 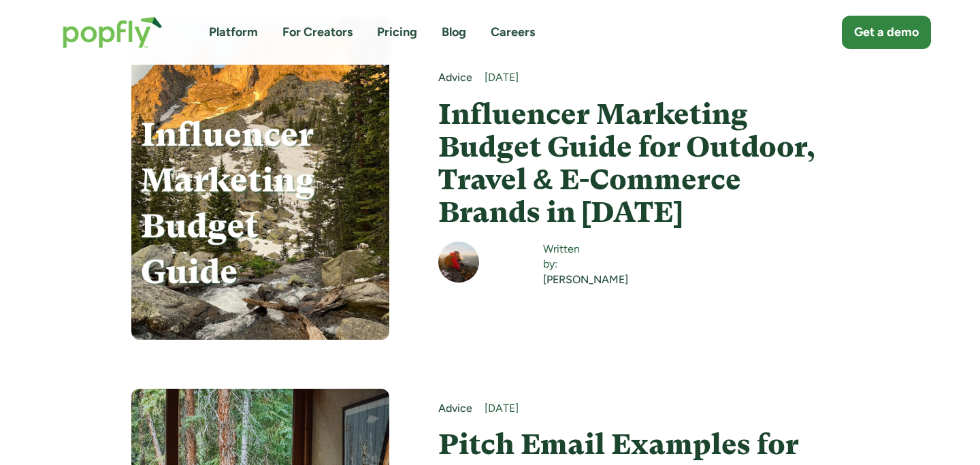 What do you see at coordinates (113, 32) in the screenshot?
I see `a: home` at bounding box center [113, 32].